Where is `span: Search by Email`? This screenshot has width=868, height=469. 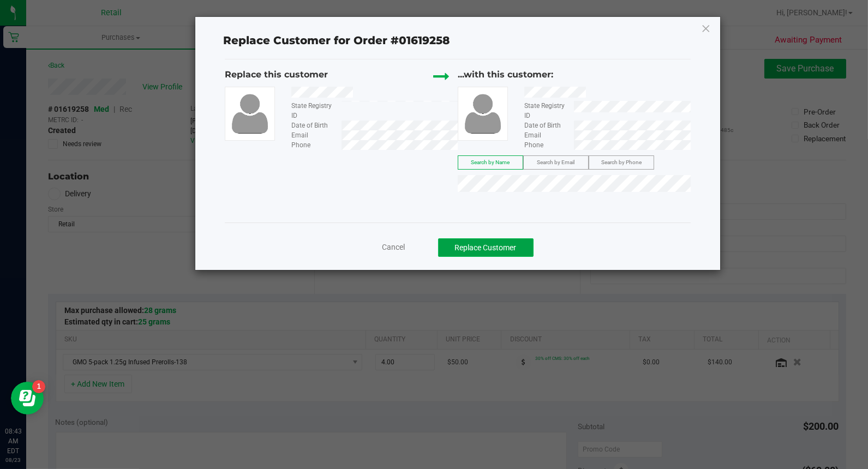 span: Search by Email is located at coordinates (556, 162).